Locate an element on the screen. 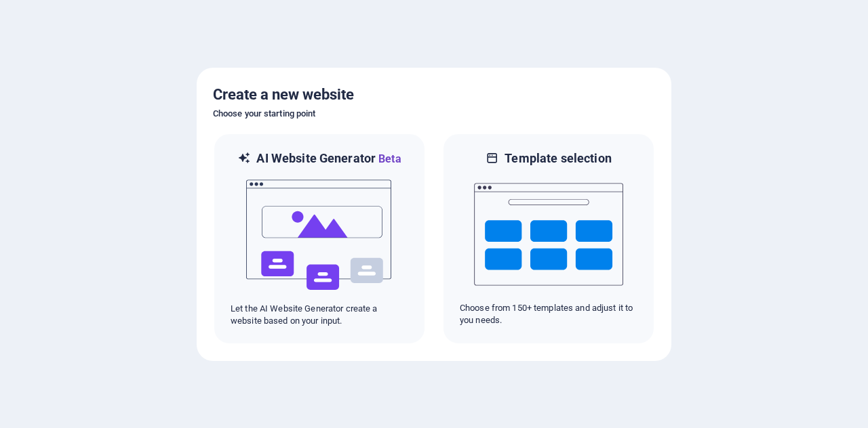 The image size is (868, 428). p: Choose from 150+ templates and adjust it to you needs. is located at coordinates (549, 314).